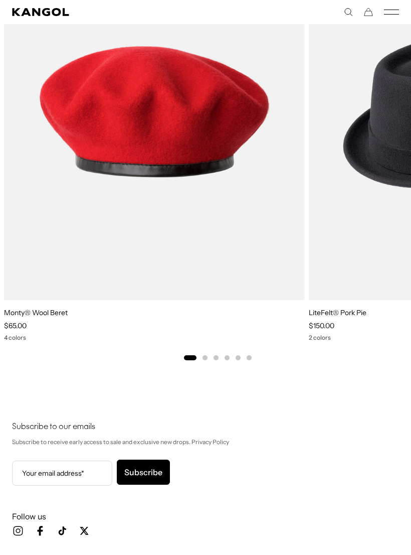 This screenshot has width=411, height=555. Describe the element at coordinates (216, 358) in the screenshot. I see `button: Go to slide 3` at that location.